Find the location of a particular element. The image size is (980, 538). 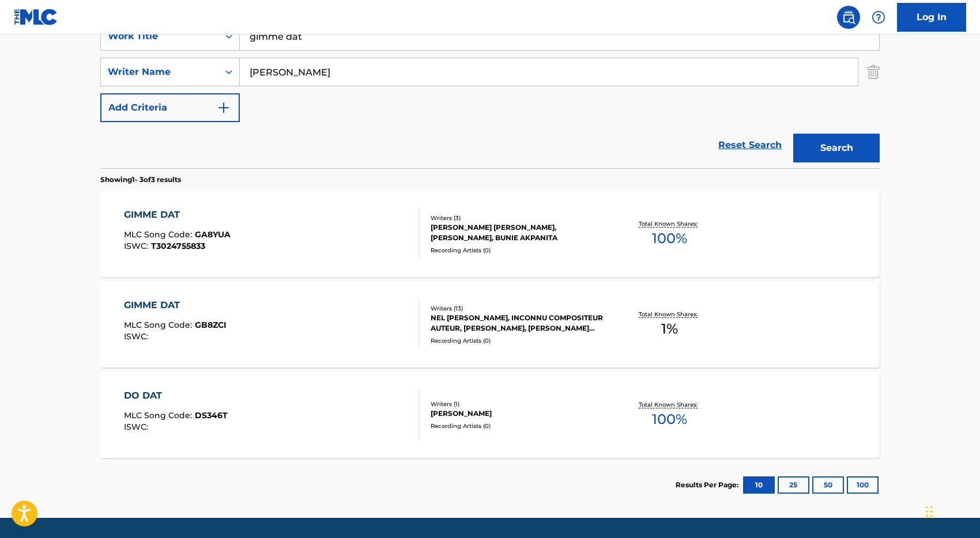

p: Results Per Page: is located at coordinates (709, 485).